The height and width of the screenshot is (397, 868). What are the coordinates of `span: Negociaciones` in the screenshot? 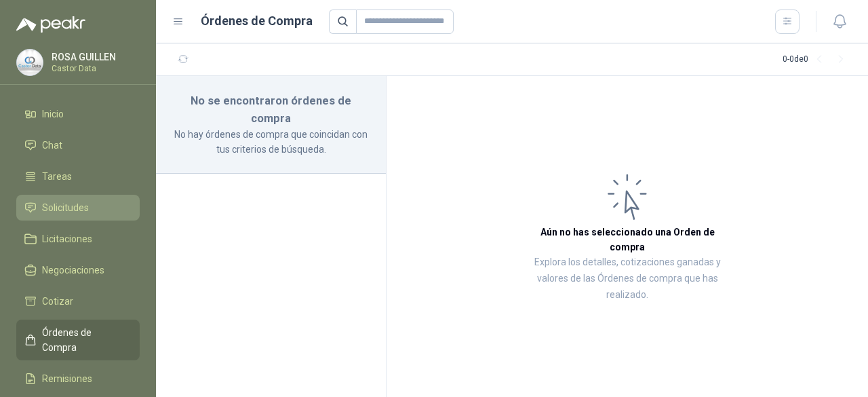 It's located at (73, 270).